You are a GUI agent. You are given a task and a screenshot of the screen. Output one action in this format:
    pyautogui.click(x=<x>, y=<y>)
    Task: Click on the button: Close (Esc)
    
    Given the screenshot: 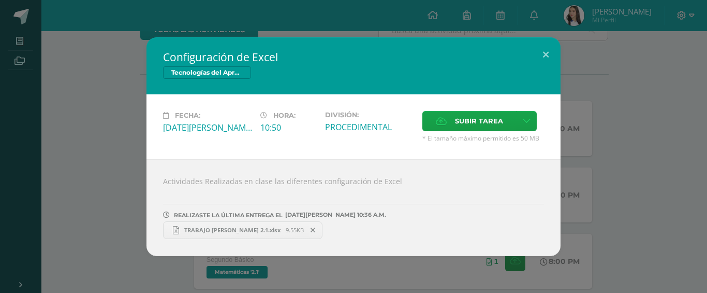 What is the action you would take?
    pyautogui.click(x=546, y=55)
    